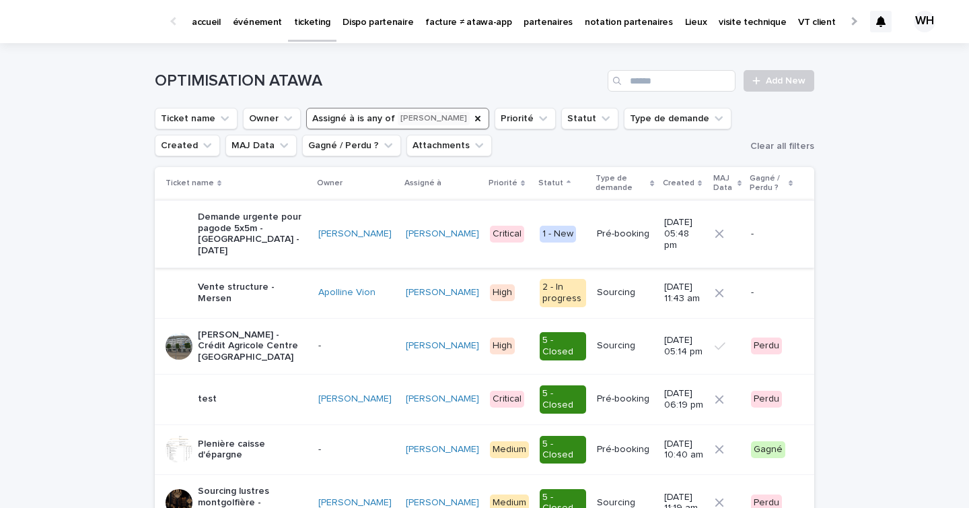 The image size is (969, 508). What do you see at coordinates (351, 145) in the screenshot?
I see `button: Gagné / Perdu ?` at bounding box center [351, 145].